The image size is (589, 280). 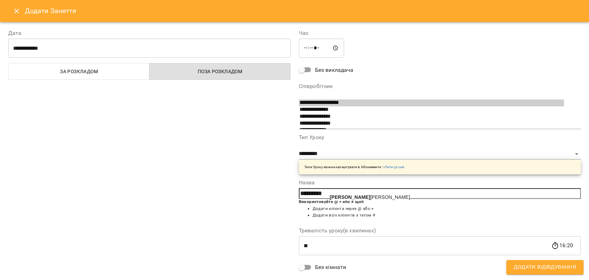 What do you see at coordinates (440, 182) in the screenshot?
I see `label: Назва` at bounding box center [440, 182].